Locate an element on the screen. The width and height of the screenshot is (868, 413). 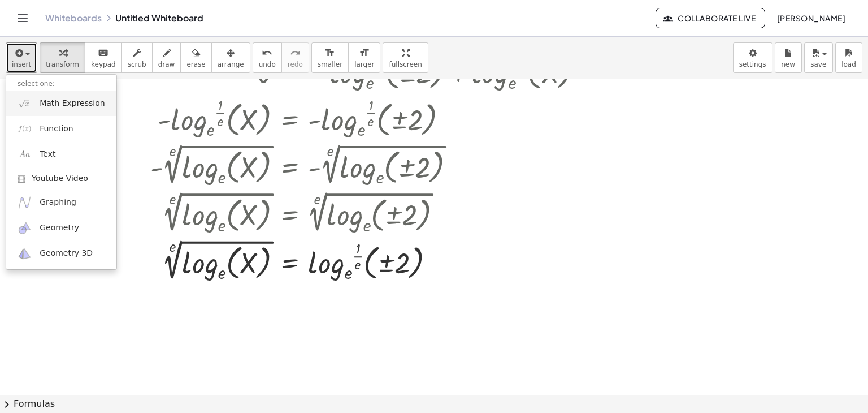
button: transform is located at coordinates (62, 58).